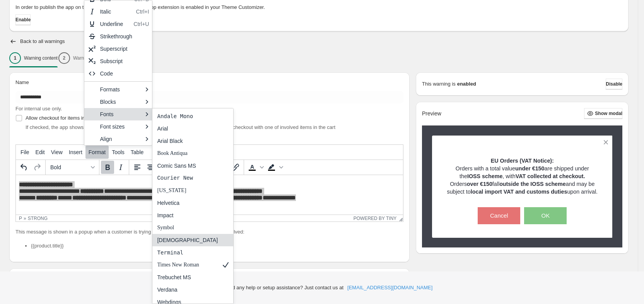  Describe the element at coordinates (72, 167) in the screenshot. I see `button: Formats` at that location.